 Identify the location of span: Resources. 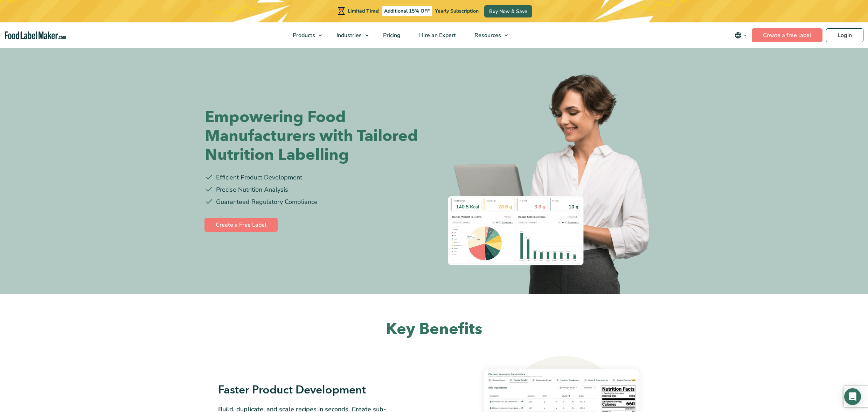
(487, 35).